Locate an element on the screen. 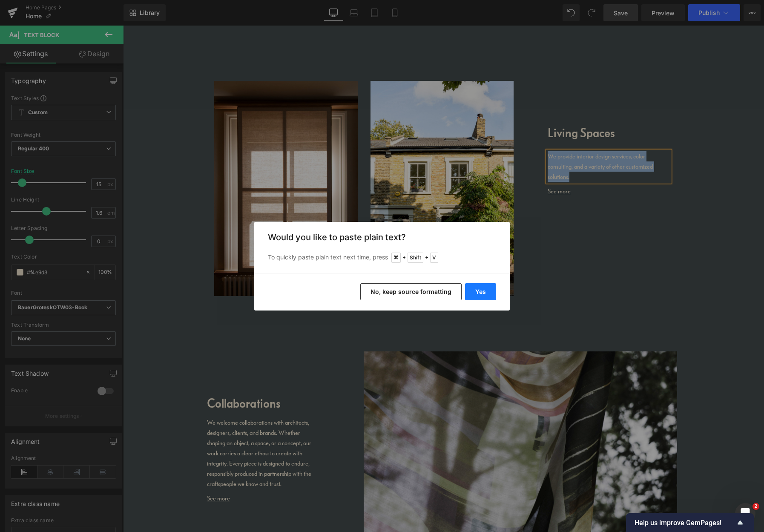 This screenshot has height=532, width=764. span: V is located at coordinates (434, 258).